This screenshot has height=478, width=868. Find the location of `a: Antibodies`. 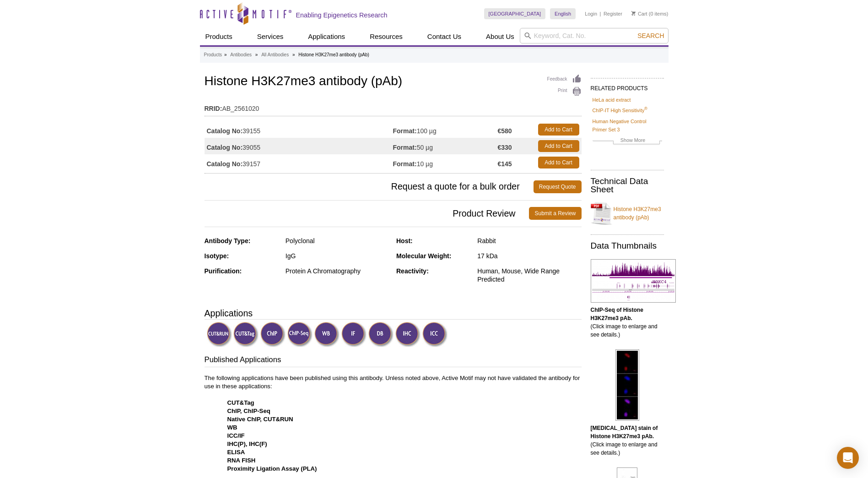

a: Antibodies is located at coordinates (241, 55).